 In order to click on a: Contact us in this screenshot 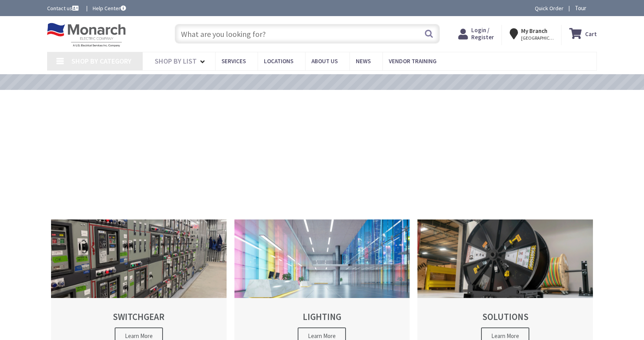, I will do `click(63, 8)`.